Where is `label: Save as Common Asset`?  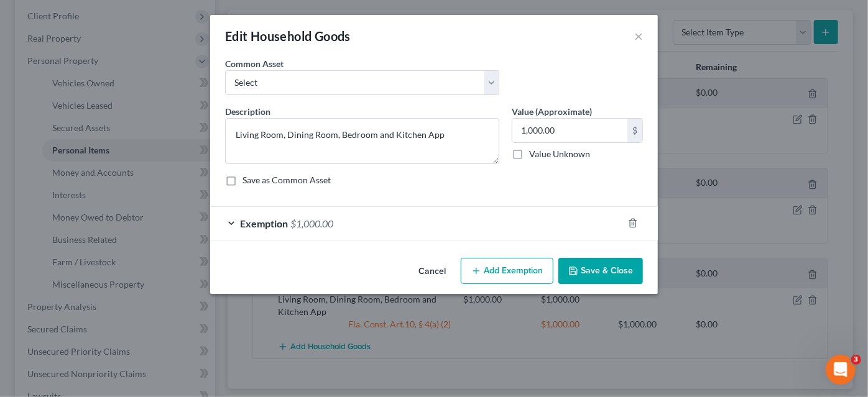 label: Save as Common Asset is located at coordinates (287, 180).